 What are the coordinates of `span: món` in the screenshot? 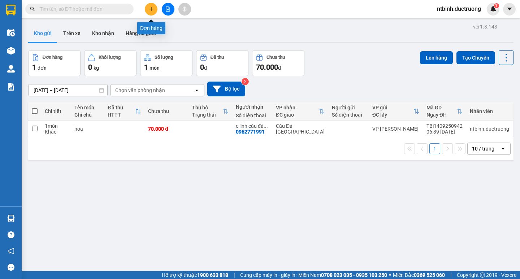 It's located at (155, 68).